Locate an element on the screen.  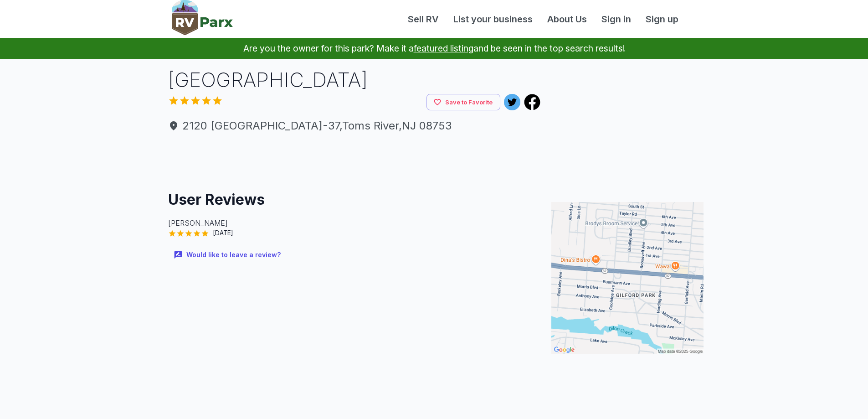
a: List your business is located at coordinates (493, 19).